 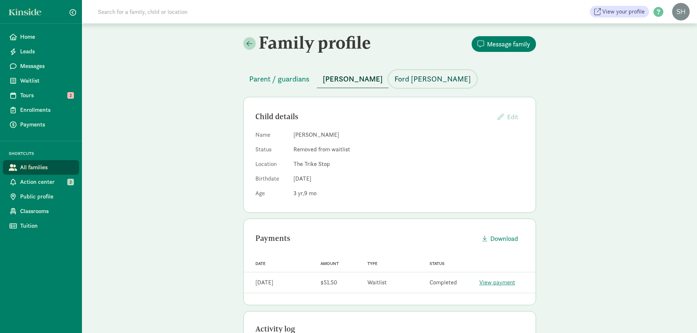 What do you see at coordinates (41, 226) in the screenshot?
I see `a: Tuition` at bounding box center [41, 226].